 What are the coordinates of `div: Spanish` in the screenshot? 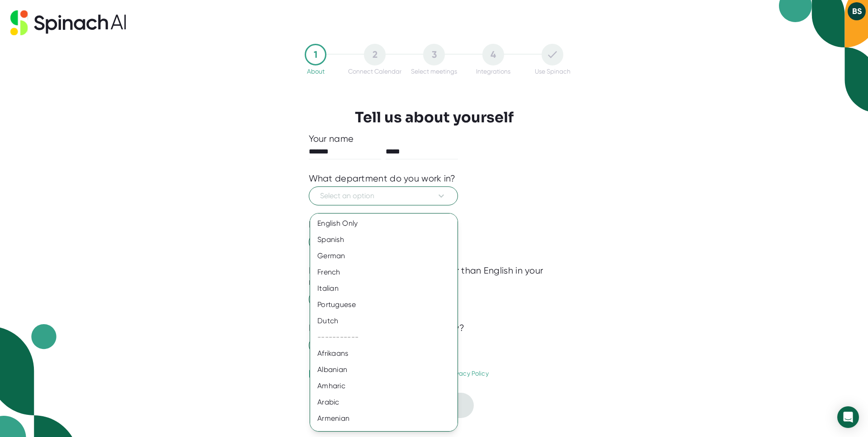 It's located at (387, 240).